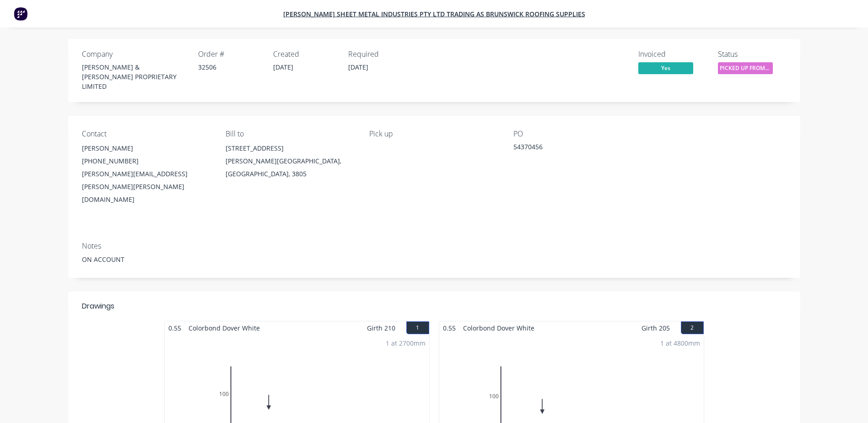 This screenshot has height=423, width=868. Describe the element at coordinates (752, 54) in the screenshot. I see `div: Status` at that location.